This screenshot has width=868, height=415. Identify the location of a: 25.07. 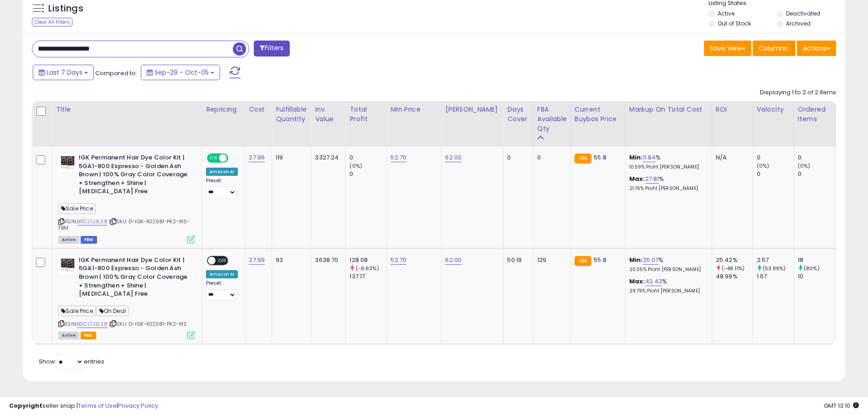
(651, 260).